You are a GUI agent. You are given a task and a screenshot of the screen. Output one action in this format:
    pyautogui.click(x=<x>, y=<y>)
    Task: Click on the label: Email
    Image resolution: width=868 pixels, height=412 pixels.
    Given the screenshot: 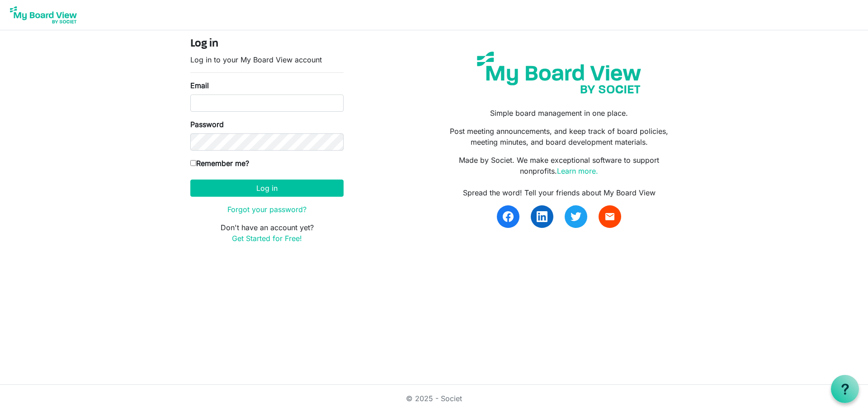 What is the action you would take?
    pyautogui.click(x=199, y=85)
    